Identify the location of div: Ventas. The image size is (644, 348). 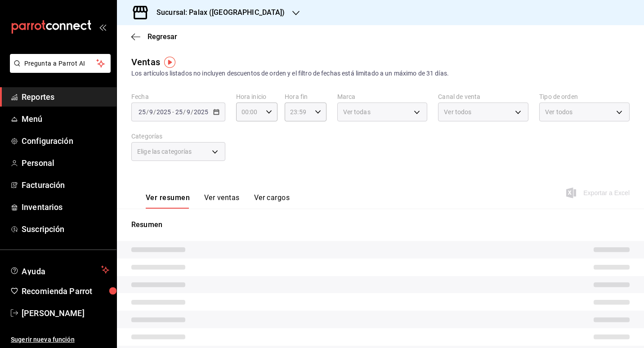
(146, 62).